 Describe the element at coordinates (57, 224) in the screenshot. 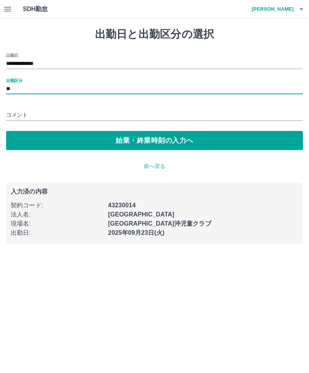

I see `p: 現場名 :` at that location.